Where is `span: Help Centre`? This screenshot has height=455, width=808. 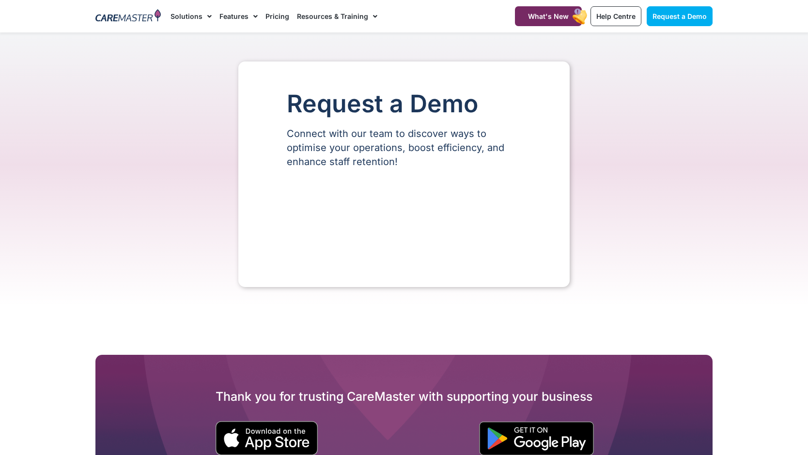
span: Help Centre is located at coordinates (616, 16).